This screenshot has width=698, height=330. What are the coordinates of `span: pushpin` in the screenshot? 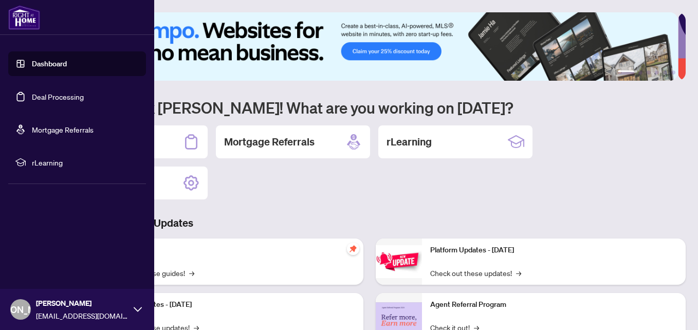 It's located at (353, 249).